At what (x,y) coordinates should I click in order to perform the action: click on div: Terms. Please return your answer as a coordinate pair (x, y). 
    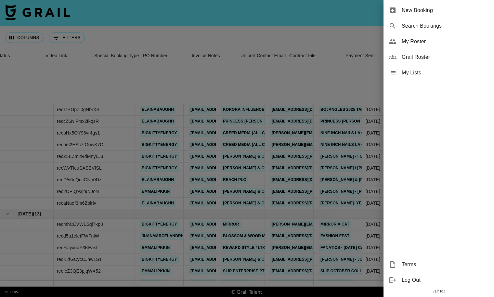
    Looking at the image, I should click on (439, 265).